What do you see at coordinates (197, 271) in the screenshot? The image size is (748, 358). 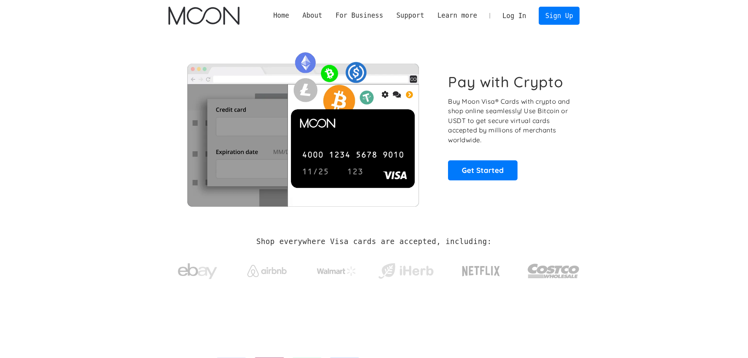 I see `img: ebay` at bounding box center [197, 271].